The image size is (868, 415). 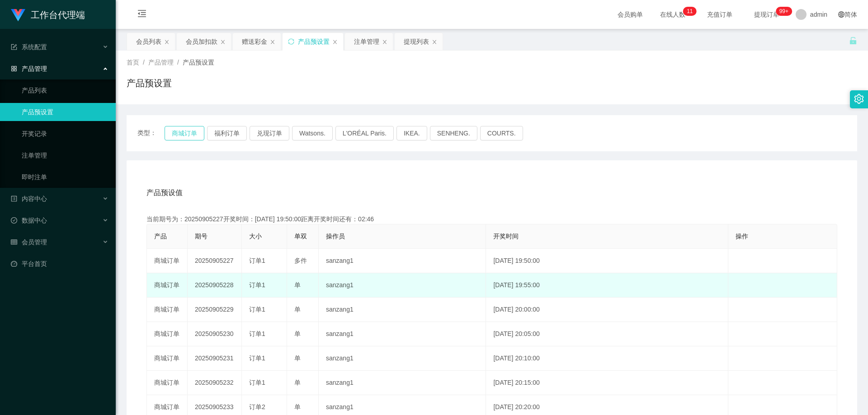 What do you see at coordinates (14, 199) in the screenshot?
I see `i: 图标: profile` at bounding box center [14, 199].